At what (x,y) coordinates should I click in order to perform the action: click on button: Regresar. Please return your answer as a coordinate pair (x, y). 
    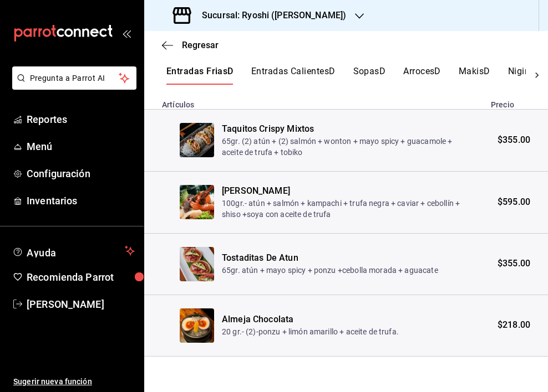
    Looking at the image, I should click on (190, 45).